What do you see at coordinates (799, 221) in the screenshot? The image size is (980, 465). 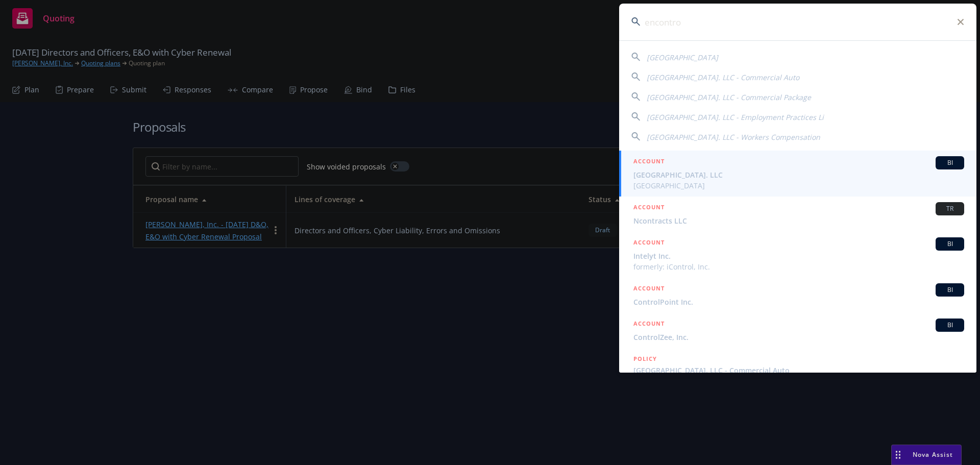 I see `span: Ncontracts LLC` at bounding box center [799, 221].